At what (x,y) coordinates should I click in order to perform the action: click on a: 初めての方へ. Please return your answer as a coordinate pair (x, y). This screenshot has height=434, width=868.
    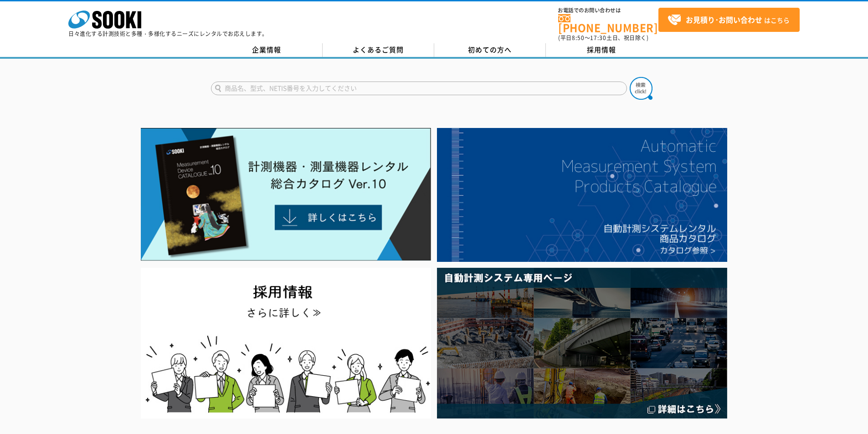
    Looking at the image, I should click on (490, 50).